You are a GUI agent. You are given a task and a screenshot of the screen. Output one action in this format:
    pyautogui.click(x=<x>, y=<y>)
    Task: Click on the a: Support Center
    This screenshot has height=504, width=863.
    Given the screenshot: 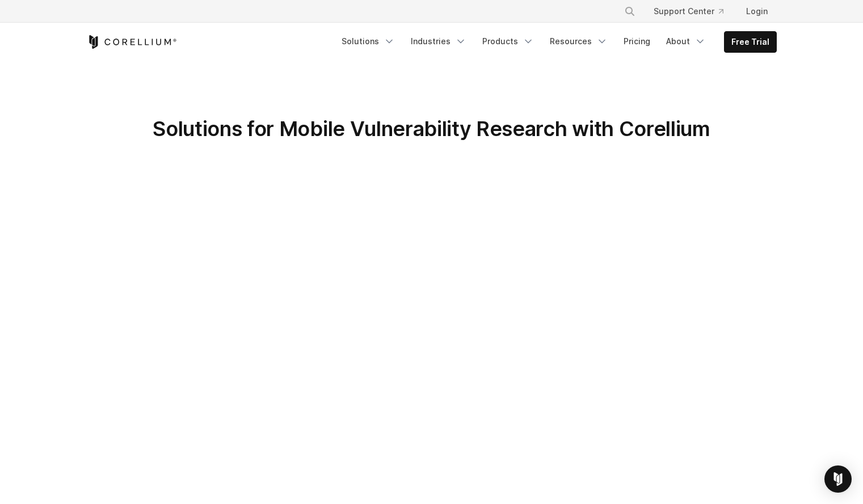 What is the action you would take?
    pyautogui.click(x=688, y=11)
    